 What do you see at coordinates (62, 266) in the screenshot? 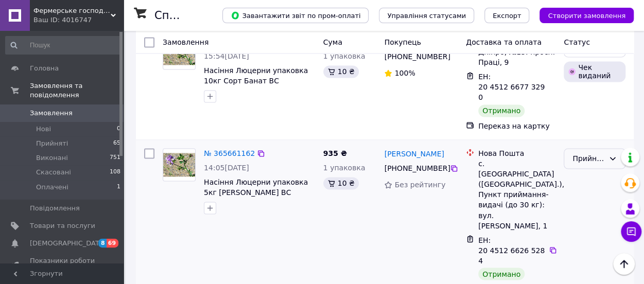
I see `span: Показники роботи компанії` at bounding box center [62, 266].